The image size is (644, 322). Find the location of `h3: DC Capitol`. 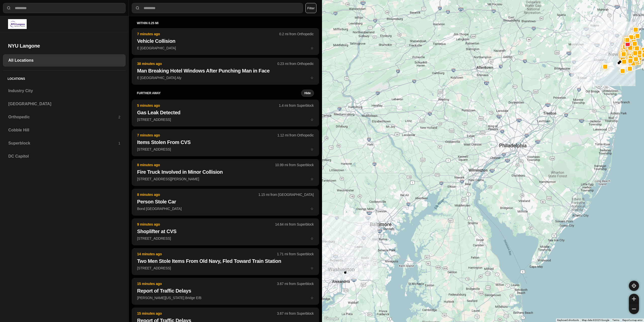

h3: DC Capitol is located at coordinates (64, 156).